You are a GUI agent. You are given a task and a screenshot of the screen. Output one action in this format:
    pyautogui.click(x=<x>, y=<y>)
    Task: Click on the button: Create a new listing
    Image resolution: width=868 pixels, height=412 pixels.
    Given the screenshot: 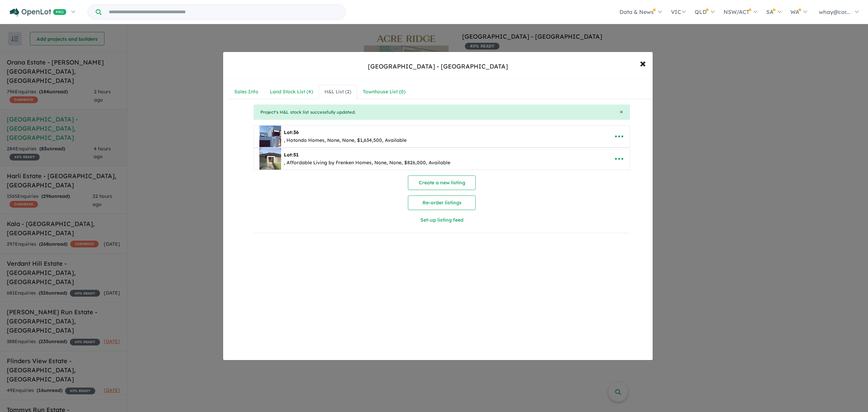 What is the action you would take?
    pyautogui.click(x=442, y=183)
    